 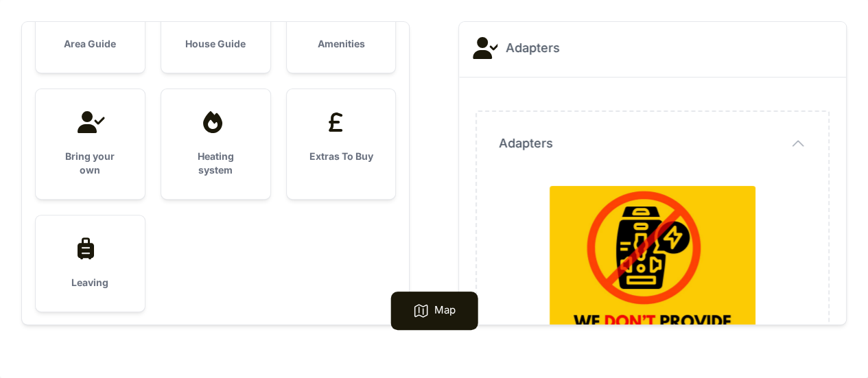 What do you see at coordinates (653, 144) in the screenshot?
I see `button: Adapters` at bounding box center [653, 144].